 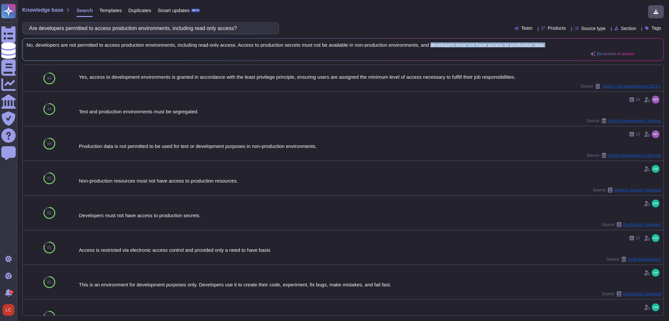 I want to click on span: Templates, so click(x=110, y=10).